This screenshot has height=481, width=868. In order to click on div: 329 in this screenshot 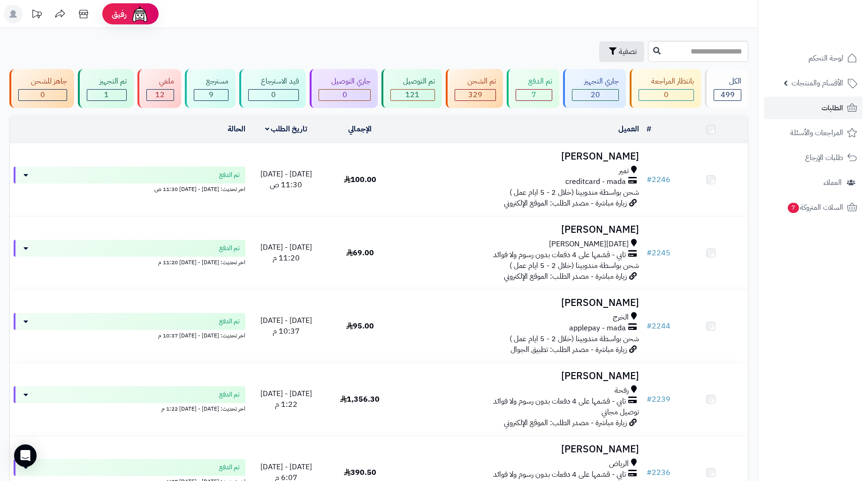, I will do `click(476, 95)`.